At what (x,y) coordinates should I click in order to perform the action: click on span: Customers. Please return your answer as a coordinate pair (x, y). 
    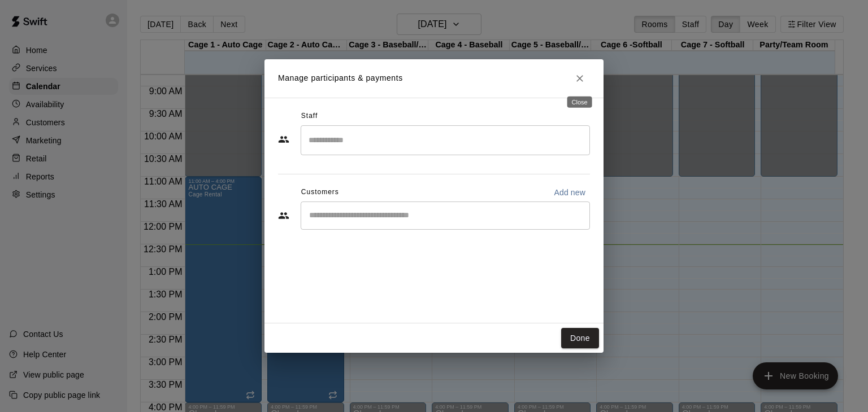
    Looking at the image, I should click on (320, 193).